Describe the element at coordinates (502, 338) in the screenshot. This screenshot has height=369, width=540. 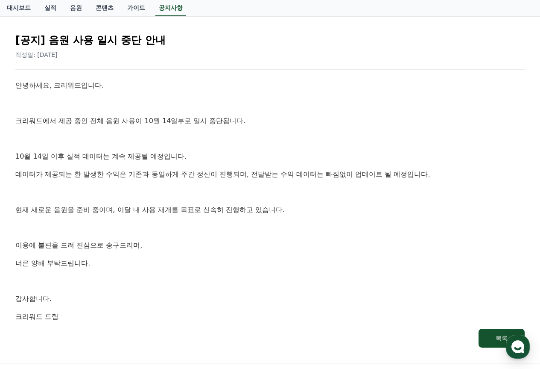
I see `div: 목록` at that location.